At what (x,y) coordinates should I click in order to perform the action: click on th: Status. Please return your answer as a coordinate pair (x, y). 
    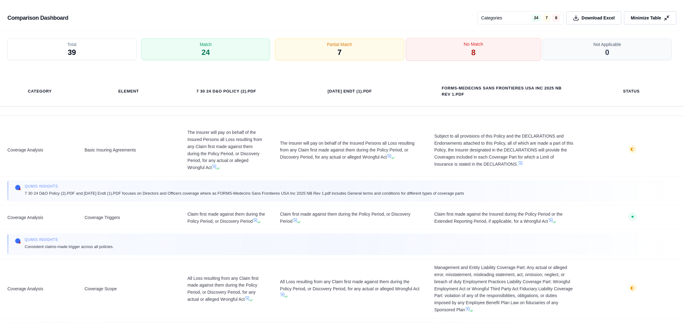
    Looking at the image, I should click on (631, 91).